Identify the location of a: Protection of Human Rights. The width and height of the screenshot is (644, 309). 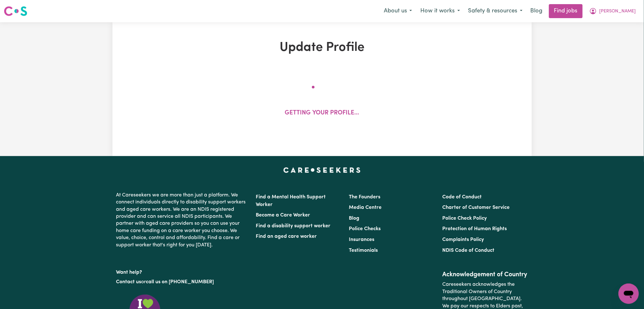
(474, 229).